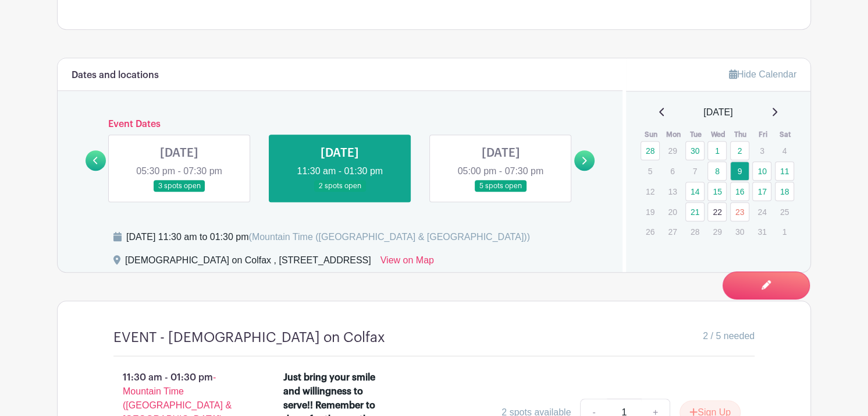 The image size is (868, 416). Describe the element at coordinates (762, 170) in the screenshot. I see `a: 10` at that location.